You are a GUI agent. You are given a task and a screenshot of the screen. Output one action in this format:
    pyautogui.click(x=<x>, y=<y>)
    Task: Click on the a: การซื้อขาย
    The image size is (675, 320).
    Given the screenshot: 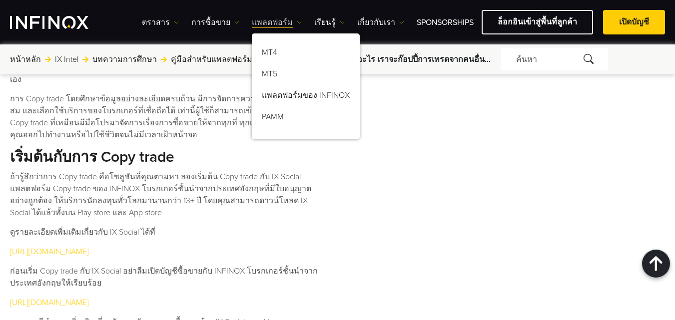 What is the action you would take?
    pyautogui.click(x=215, y=22)
    